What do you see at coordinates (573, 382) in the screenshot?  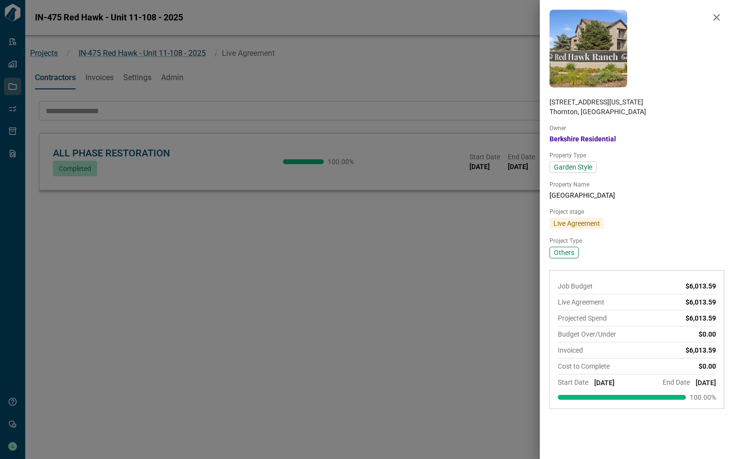 I see `span: Start Date` at bounding box center [573, 382].